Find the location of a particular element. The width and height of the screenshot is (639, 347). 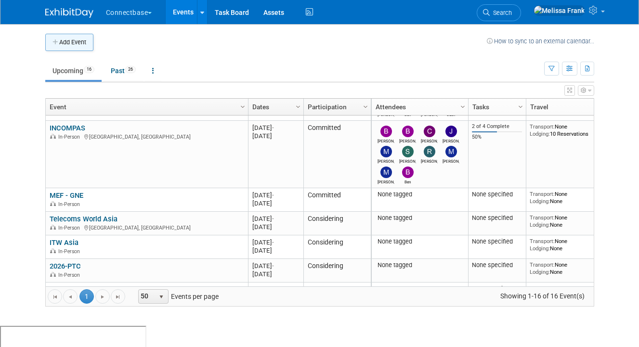

img: Ben Edmond is located at coordinates (408, 172).